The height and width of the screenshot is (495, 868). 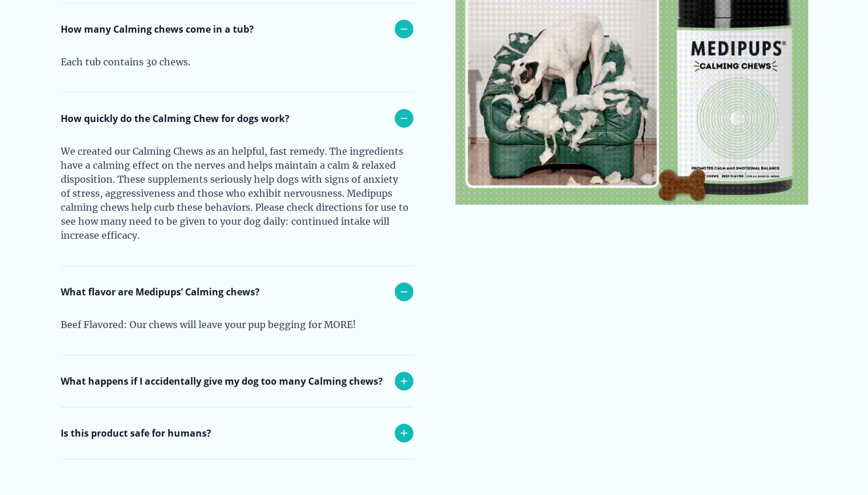 I want to click on p: How many Calming chews come in a tub?, so click(x=157, y=29).